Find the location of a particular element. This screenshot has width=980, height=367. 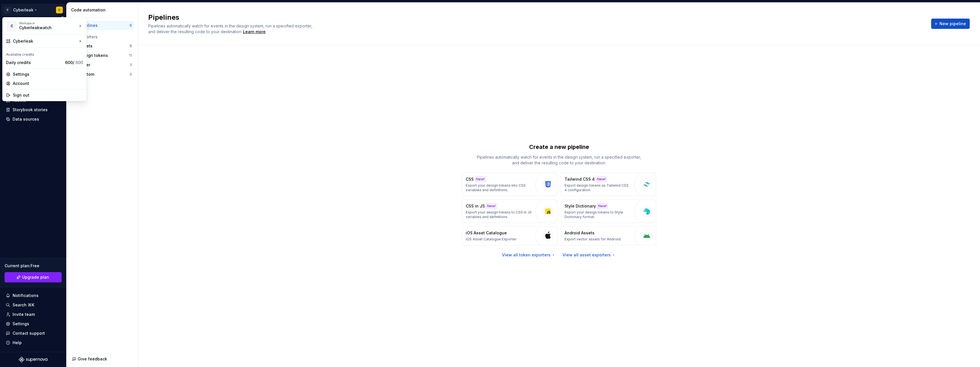

div: Sign out is located at coordinates (48, 95).